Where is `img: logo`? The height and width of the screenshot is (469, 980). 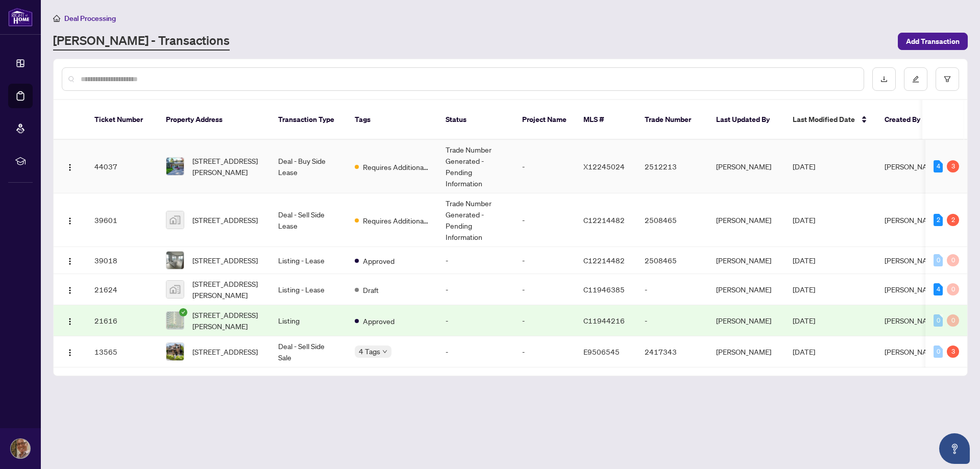 img: logo is located at coordinates (20, 17).